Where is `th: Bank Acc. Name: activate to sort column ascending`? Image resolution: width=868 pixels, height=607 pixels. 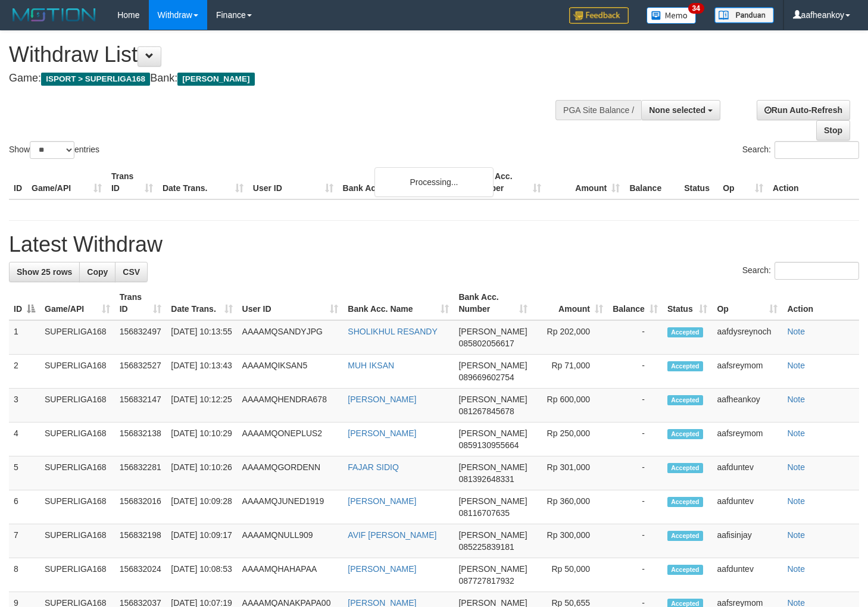 th: Bank Acc. Name: activate to sort column ascending is located at coordinates (398, 303).